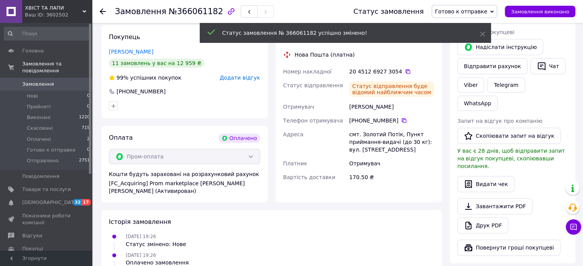 This screenshot has height=266, width=583. What do you see at coordinates (506, 85) in the screenshot?
I see `a: Telegram` at bounding box center [506, 85].